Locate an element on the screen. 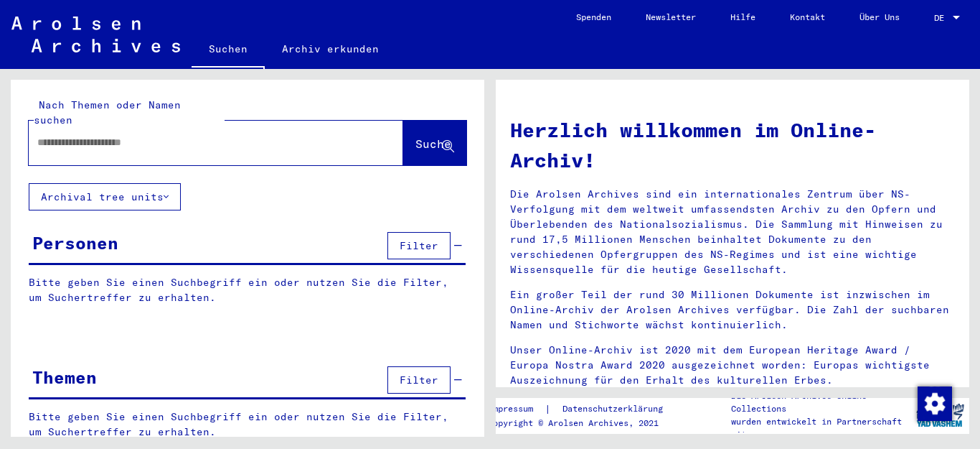 This screenshot has width=980, height=449. a: Suchen is located at coordinates (228, 50).